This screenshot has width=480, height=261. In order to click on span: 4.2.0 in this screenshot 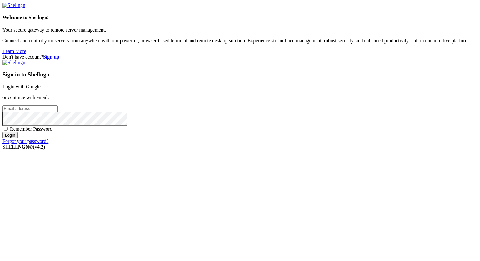, I will do `click(39, 146)`.